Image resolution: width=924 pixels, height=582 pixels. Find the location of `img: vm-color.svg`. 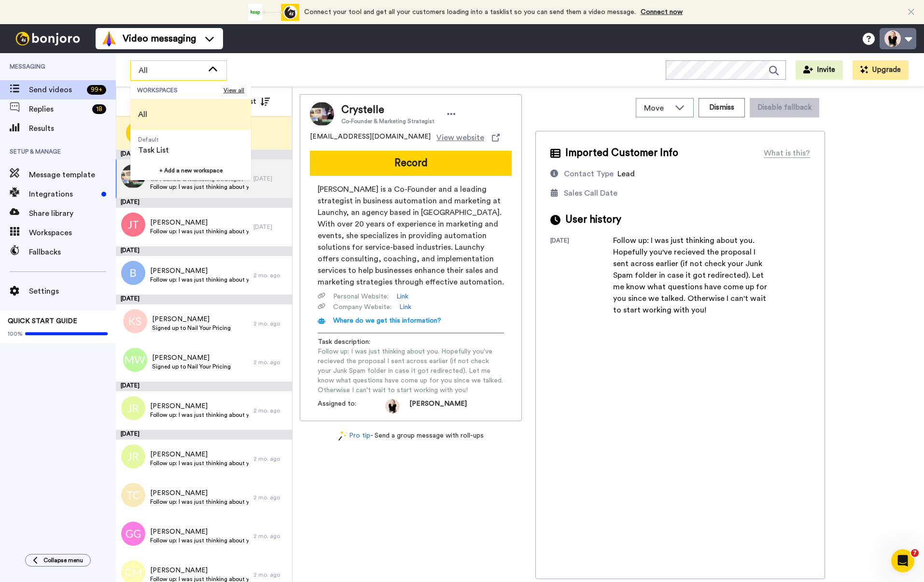

img: vm-color.svg is located at coordinates (109, 39).